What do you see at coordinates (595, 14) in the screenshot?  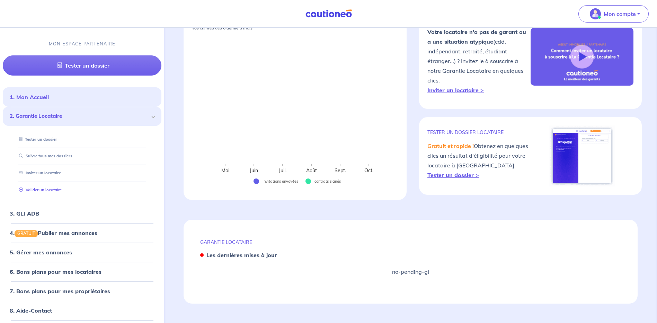 I see `img: illu_account_valid_menu.svg` at bounding box center [595, 14].